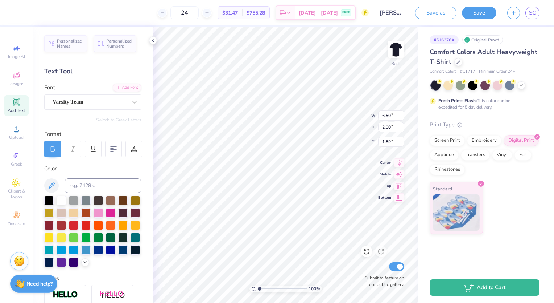 Image resolution: width=554 pixels, height=303 pixels. Describe the element at coordinates (119, 44) in the screenshot. I see `span: Personalized Numbers` at that location.